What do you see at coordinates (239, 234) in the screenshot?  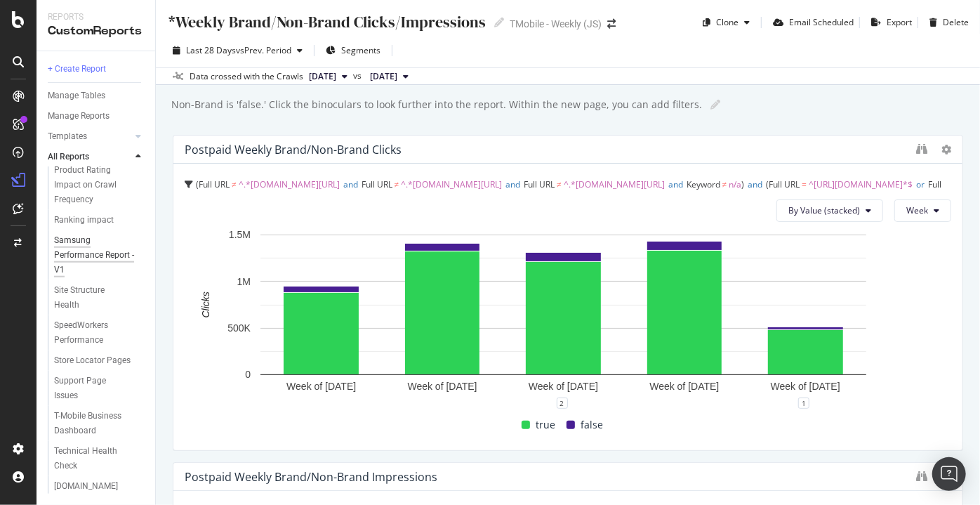 I see `text: 1.5M` at bounding box center [239, 234].